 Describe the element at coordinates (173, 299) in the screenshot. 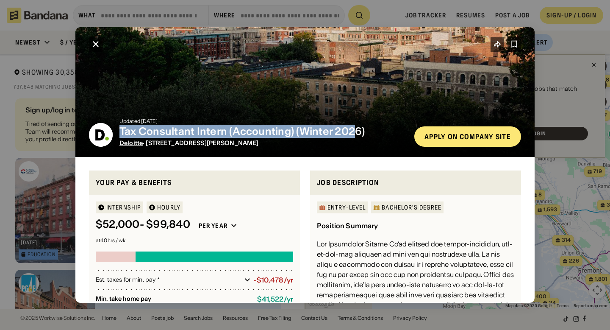

I see `div: Min. take home pay` at that location.